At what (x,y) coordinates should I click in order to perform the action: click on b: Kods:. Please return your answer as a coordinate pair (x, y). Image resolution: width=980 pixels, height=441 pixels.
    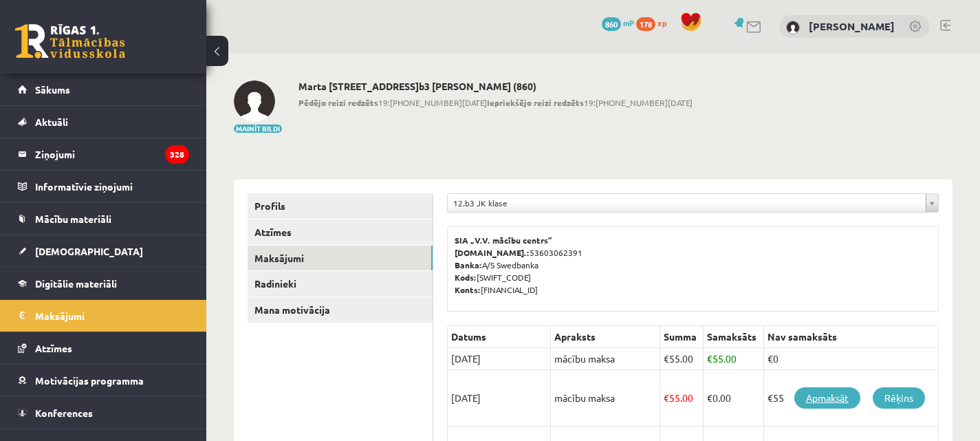
    Looking at the image, I should click on (466, 277).